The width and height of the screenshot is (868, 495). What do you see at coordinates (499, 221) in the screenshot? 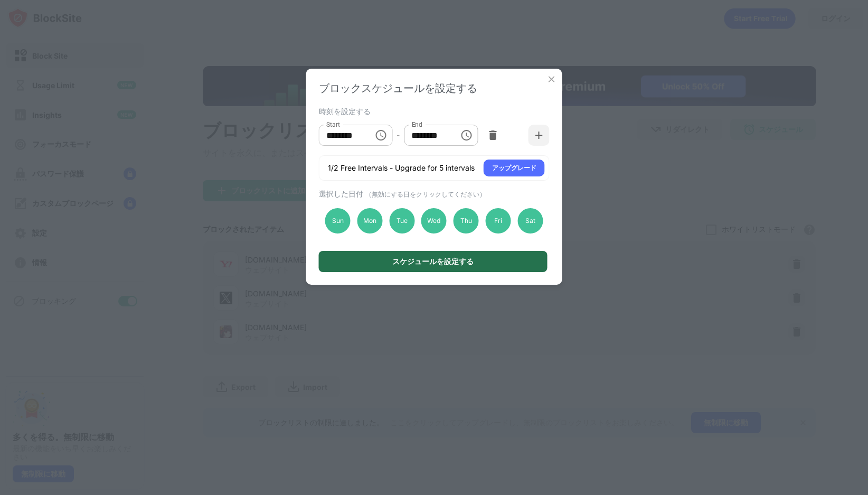
I see `div: Fri` at bounding box center [499, 221].